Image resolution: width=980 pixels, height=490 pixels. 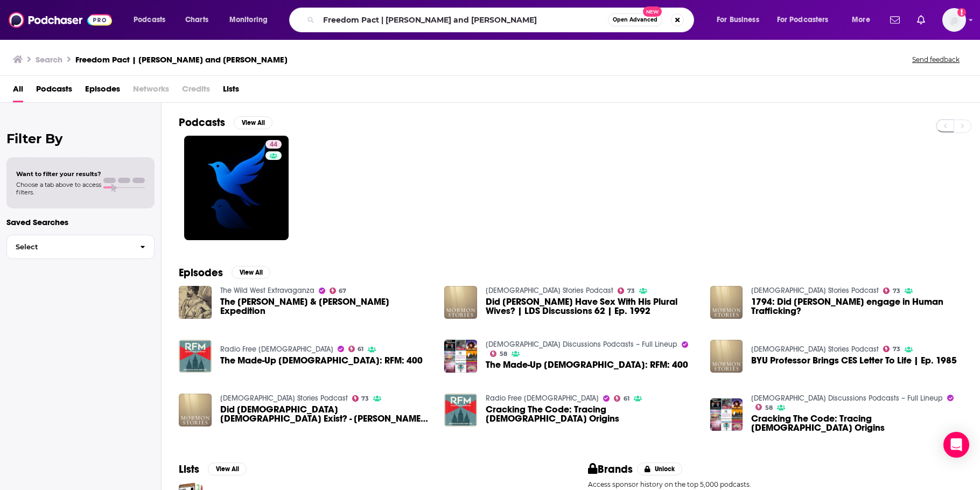 I want to click on button: Send feedback, so click(x=936, y=59).